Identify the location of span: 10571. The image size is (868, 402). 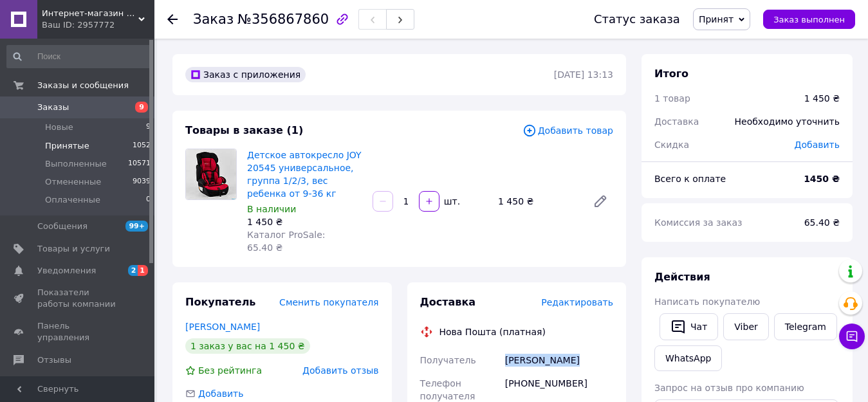
(139, 164).